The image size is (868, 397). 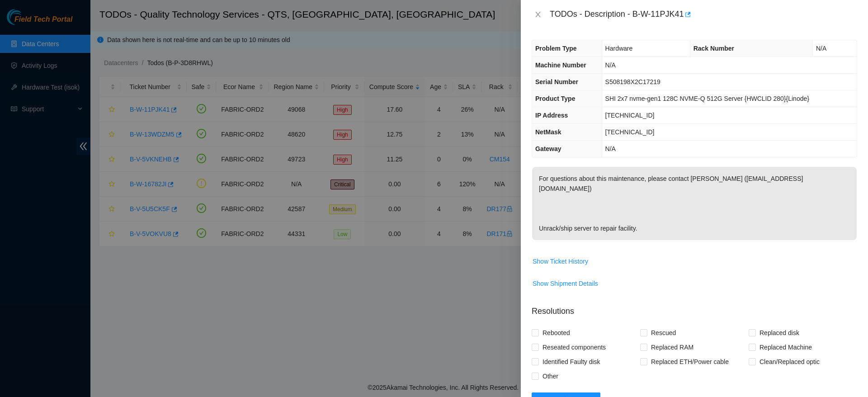 I want to click on span: Serial Number, so click(x=557, y=82).